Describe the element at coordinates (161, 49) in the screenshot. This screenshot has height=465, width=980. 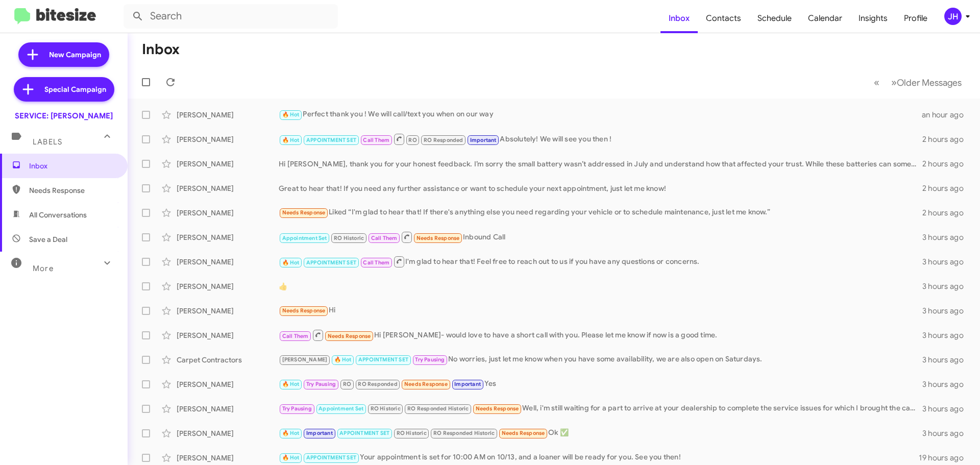
I see `h1: Inbox` at that location.